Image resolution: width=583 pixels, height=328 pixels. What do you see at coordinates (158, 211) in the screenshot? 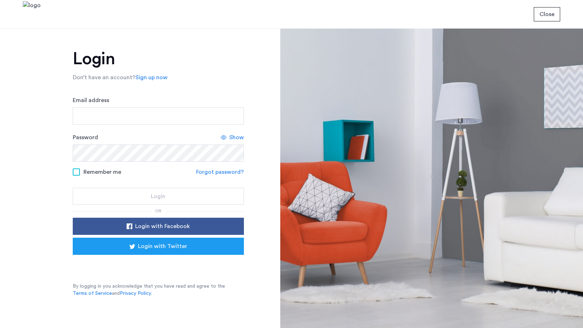
I see `span: or` at bounding box center [158, 211].